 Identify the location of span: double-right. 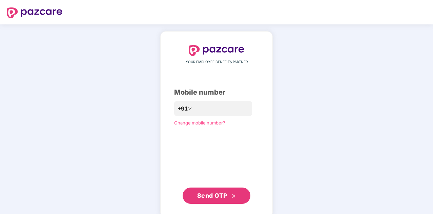
(234, 196).